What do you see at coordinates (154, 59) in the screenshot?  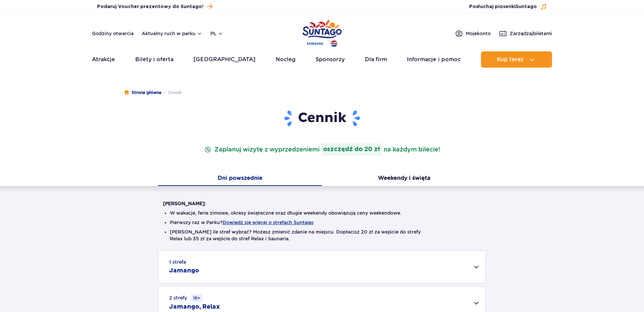 I see `a: Bilety i oferta` at bounding box center [154, 59].